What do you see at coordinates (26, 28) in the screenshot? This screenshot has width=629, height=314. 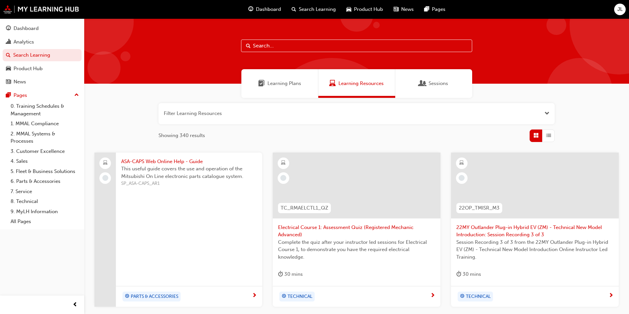 I see `div: Dashboard` at bounding box center [26, 28].